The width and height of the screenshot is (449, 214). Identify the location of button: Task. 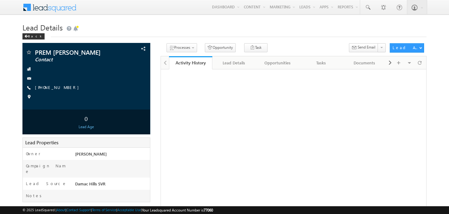
(256, 48).